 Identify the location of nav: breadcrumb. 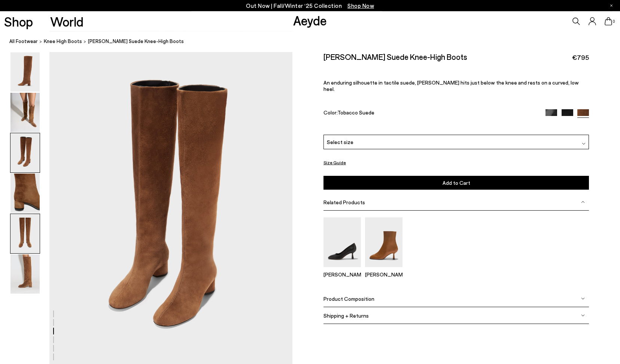
(314, 42).